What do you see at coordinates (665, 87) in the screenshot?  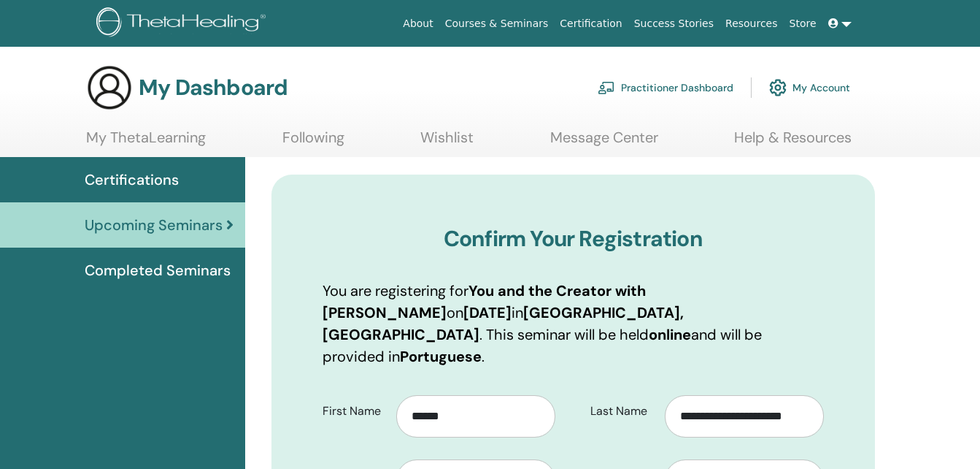 I see `a: Practitioner Dashboard` at bounding box center [665, 87].